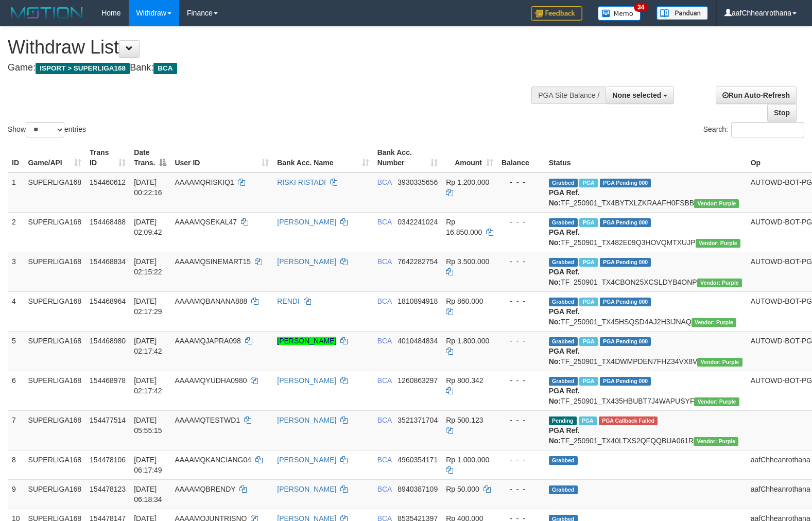  What do you see at coordinates (619, 14) in the screenshot?
I see `img: Button%20Memo.svg` at bounding box center [619, 14].